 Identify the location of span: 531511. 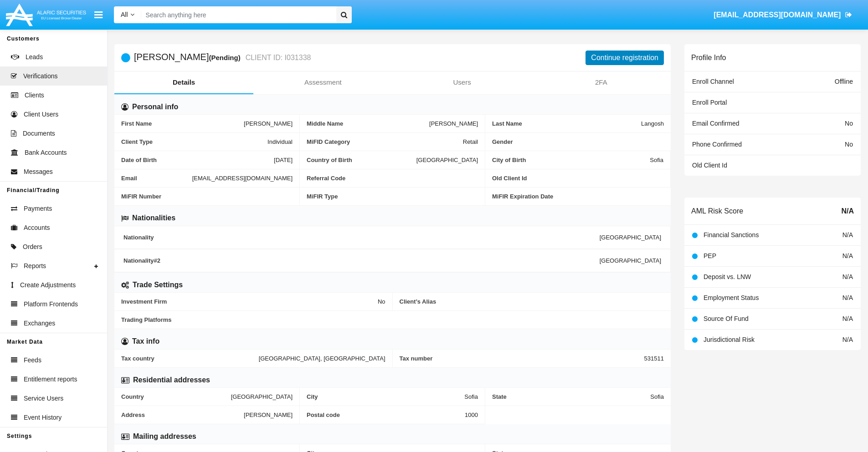
(654, 358).